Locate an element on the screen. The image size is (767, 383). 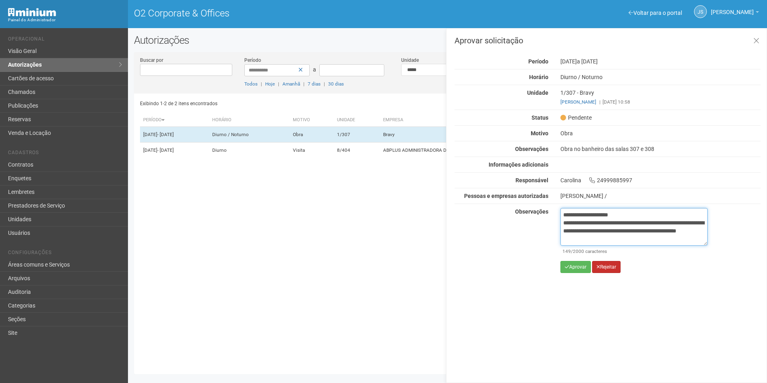
li: Cadastros is located at coordinates (65, 154).